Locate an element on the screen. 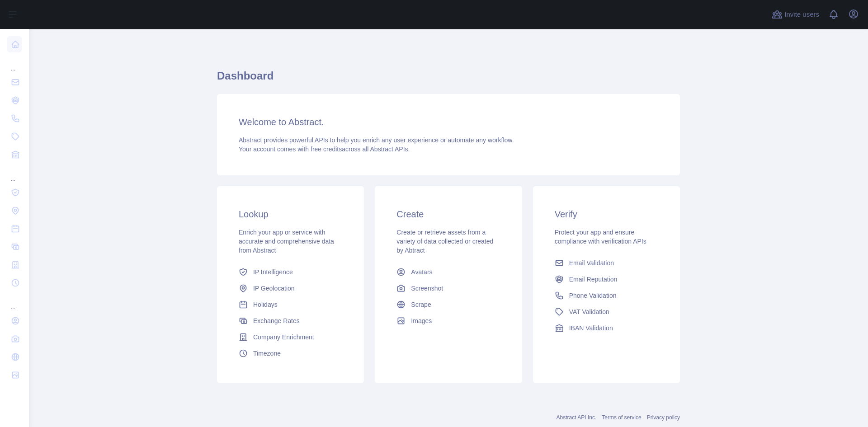 This screenshot has width=868, height=427. a: Terms of service is located at coordinates (621, 418).